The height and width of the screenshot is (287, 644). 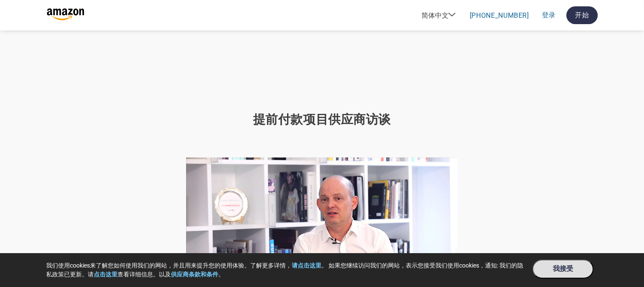 What do you see at coordinates (106, 275) in the screenshot?
I see `a: 点击这里` at bounding box center [106, 275].